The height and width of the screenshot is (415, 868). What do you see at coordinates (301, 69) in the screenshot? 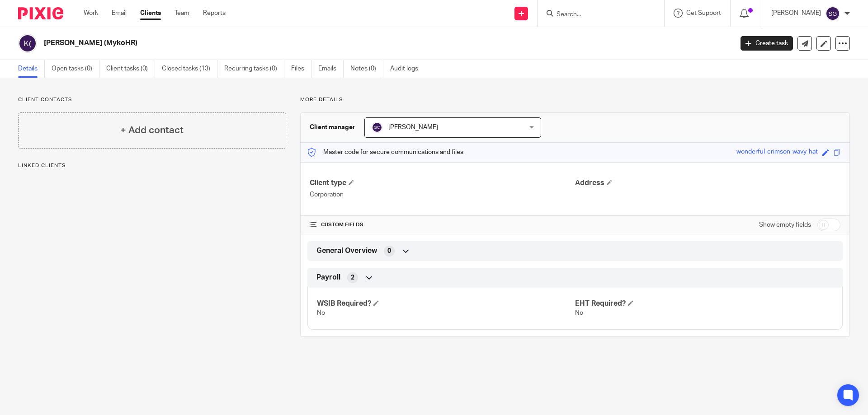
I see `a: Files` at bounding box center [301, 69].